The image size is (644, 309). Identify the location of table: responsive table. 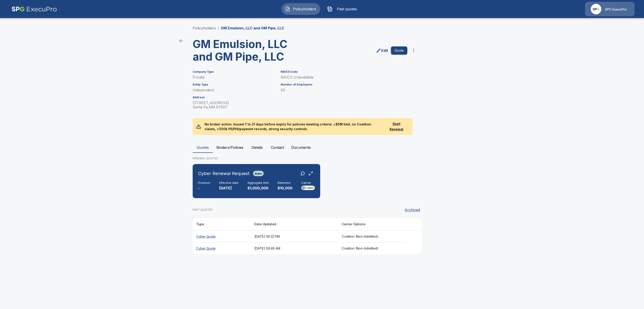
(307, 236).